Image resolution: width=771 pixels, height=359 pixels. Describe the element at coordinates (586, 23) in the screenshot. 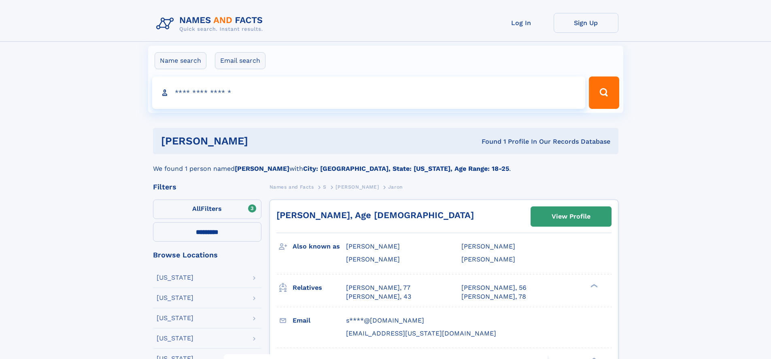

I see `a: Sign Up` at that location.